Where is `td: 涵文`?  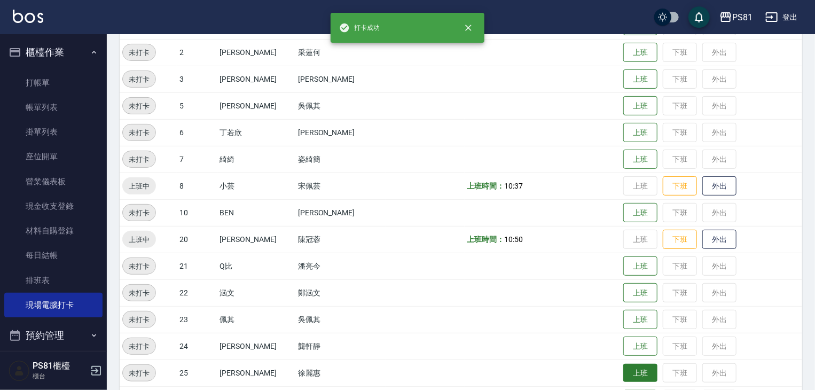 td: 涵文 is located at coordinates (256, 293).